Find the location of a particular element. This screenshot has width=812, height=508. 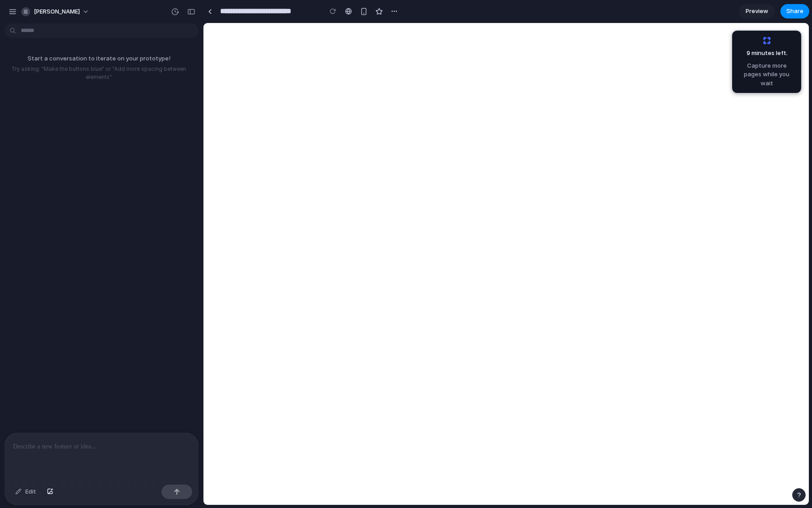

a: Preview is located at coordinates (757, 11).